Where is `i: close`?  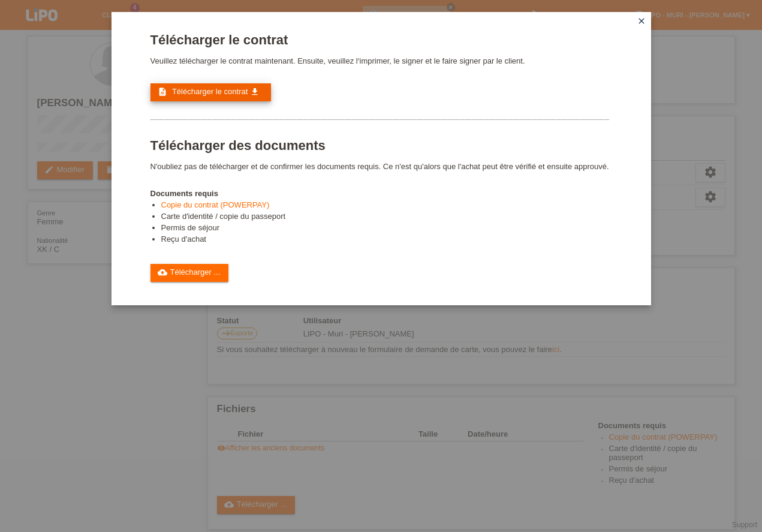
i: close is located at coordinates (642, 21).